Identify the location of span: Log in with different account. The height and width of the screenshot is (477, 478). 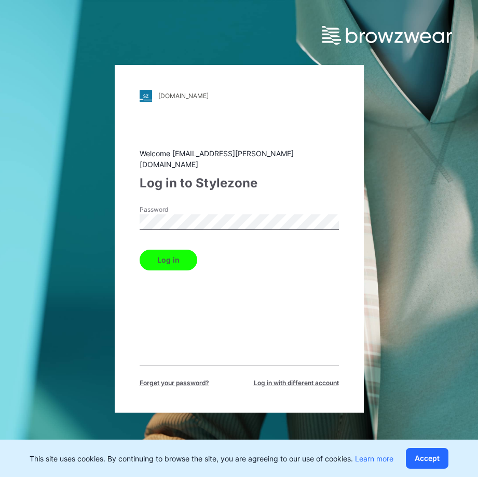
(297, 383).